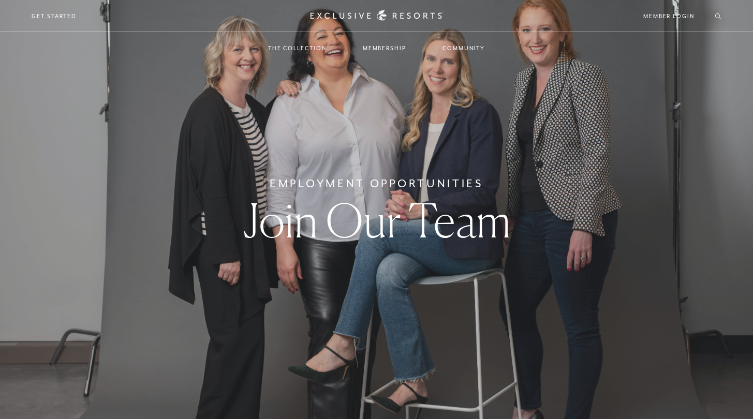 This screenshot has width=753, height=419. What do you see at coordinates (297, 48) in the screenshot?
I see `a: The Collection` at bounding box center [297, 48].